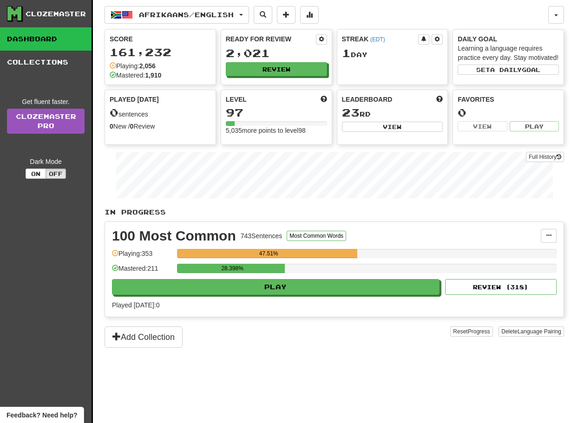 The width and height of the screenshot is (571, 423). I want to click on div: Playing: 353, so click(142, 257).